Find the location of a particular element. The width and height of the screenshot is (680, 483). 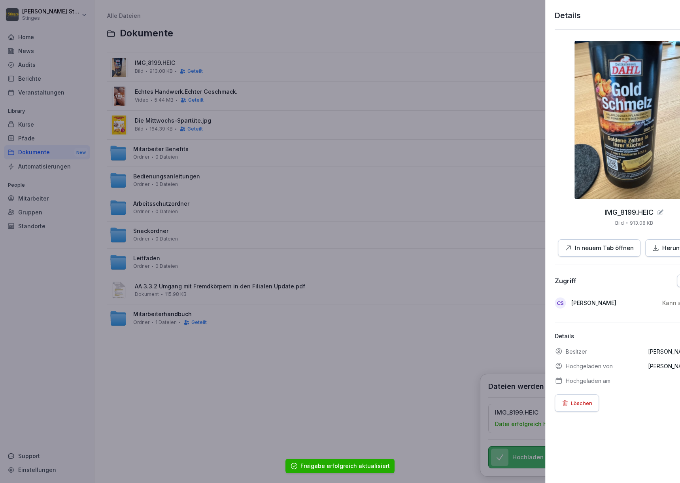

p: 913.08 KB is located at coordinates (641, 223).